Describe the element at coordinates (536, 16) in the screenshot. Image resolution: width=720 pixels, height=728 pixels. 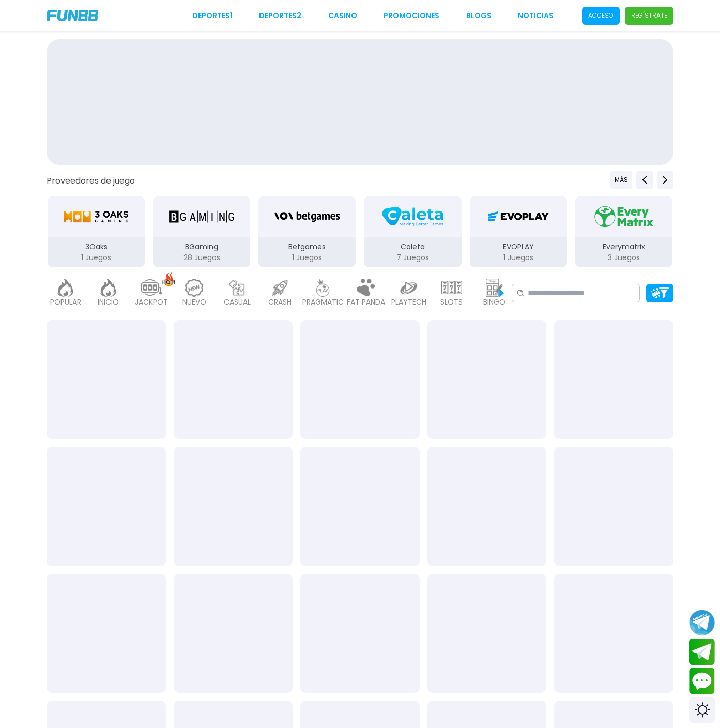
I see `a: NOTICIAS` at that location.